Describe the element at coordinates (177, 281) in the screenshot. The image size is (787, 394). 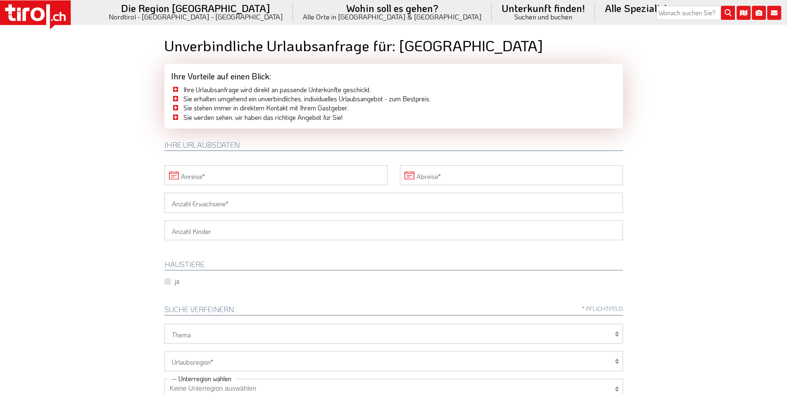
I see `label: ja` at that location.